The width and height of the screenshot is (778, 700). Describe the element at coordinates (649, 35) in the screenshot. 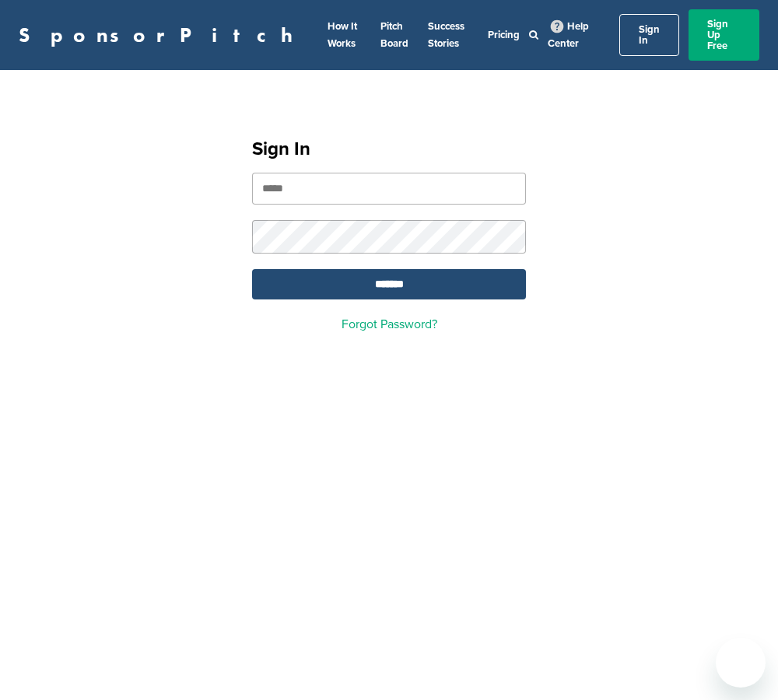

I see `a: Sign In` at that location.